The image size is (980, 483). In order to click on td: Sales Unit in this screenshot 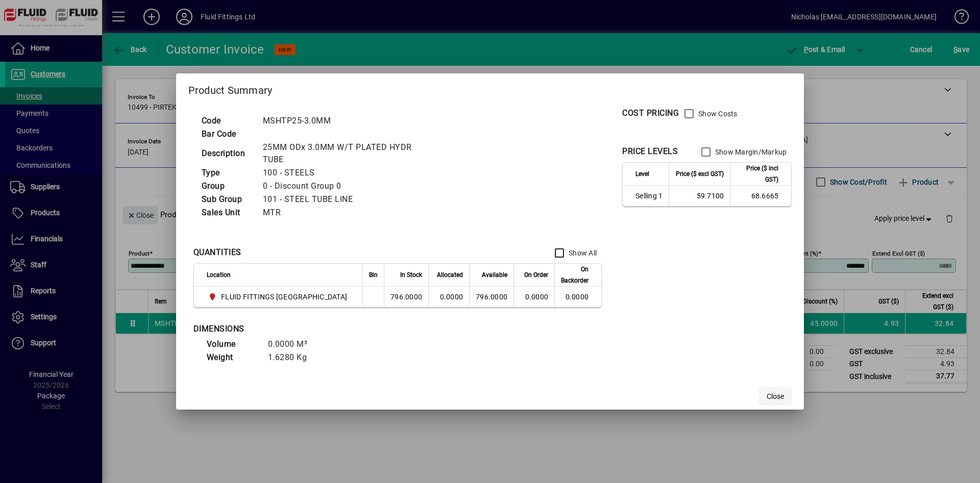, I will do `click(227, 213)`.